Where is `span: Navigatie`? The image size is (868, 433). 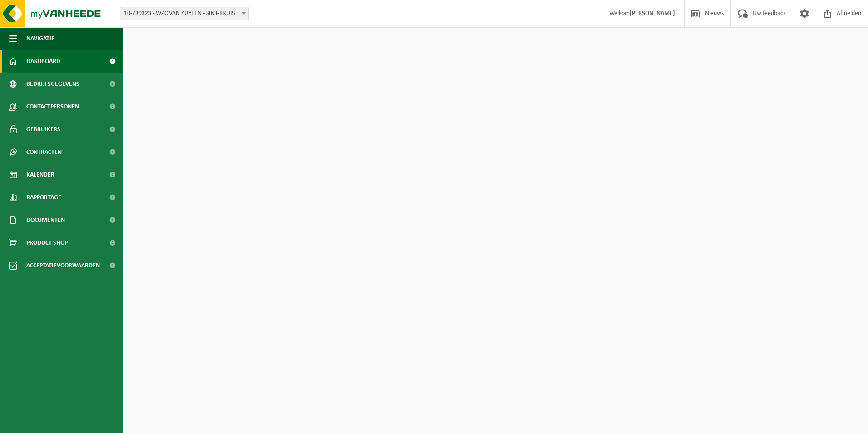
span: Navigatie is located at coordinates (40, 39).